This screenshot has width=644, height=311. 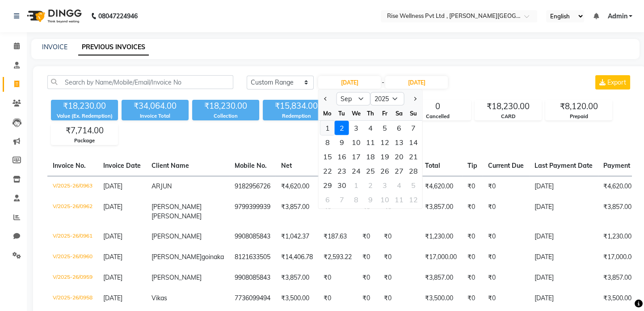 What do you see at coordinates (371, 170) in the screenshot?
I see `div: 25` at bounding box center [371, 170].